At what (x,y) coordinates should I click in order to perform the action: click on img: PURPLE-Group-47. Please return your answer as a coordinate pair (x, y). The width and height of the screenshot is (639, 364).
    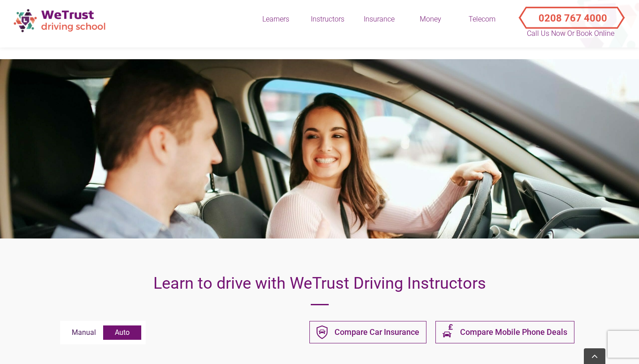
    Looking at the image, I should click on (448, 332).